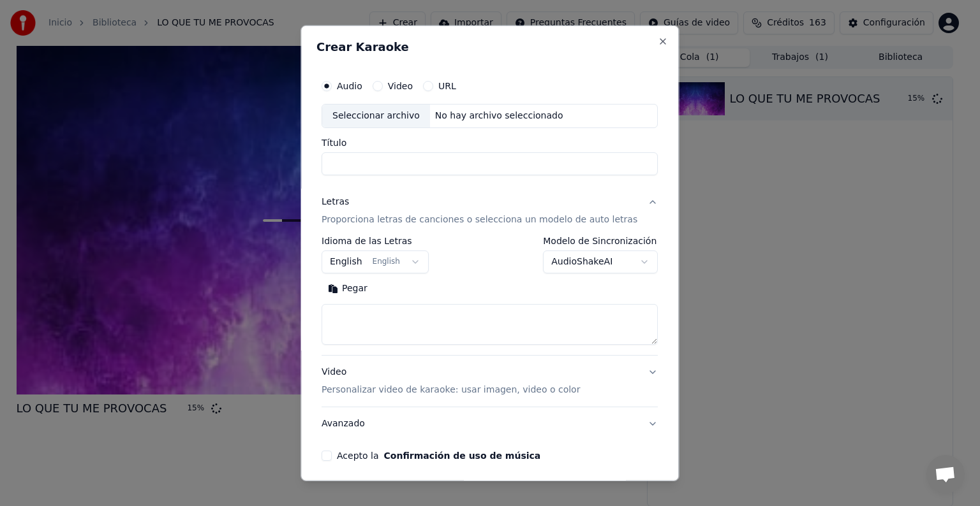 The height and width of the screenshot is (506, 980). Describe the element at coordinates (489, 382) in the screenshot. I see `button: VideoPersonalizar video de karaoke: usar imagen, video o color` at that location.